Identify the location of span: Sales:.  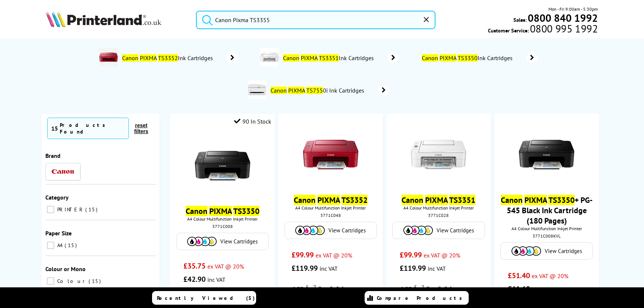
(520, 19).